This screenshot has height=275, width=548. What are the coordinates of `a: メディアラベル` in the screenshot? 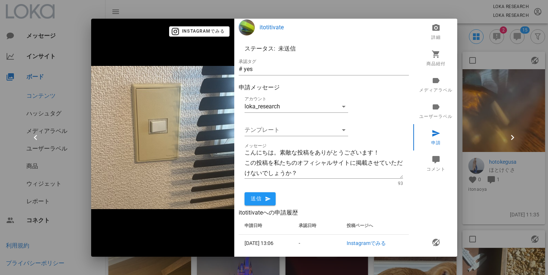 It's located at (436, 85).